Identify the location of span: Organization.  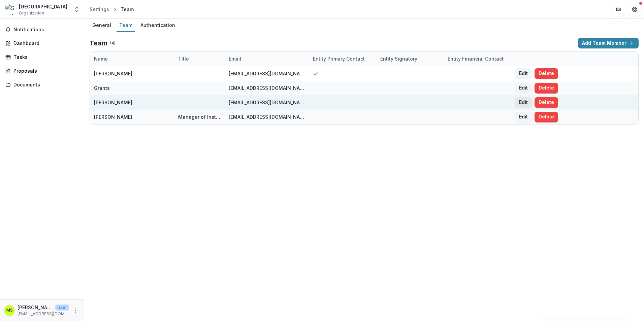
(31, 13).